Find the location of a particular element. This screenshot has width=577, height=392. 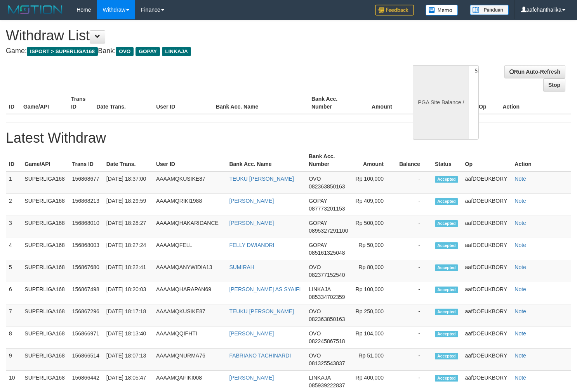

img: Button%20Memo.svg is located at coordinates (442, 10).